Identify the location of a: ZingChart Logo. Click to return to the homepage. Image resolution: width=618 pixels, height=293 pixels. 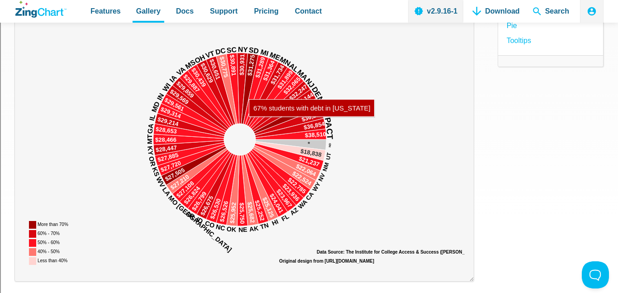
(41, 9).